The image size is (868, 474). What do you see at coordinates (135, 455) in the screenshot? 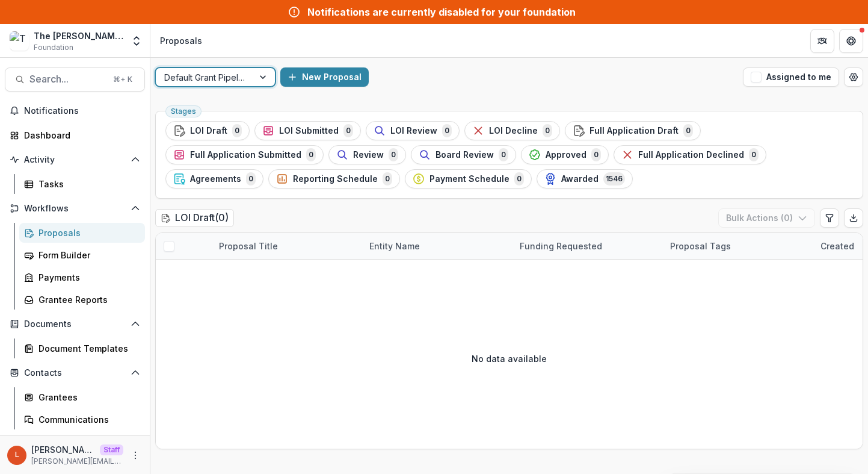
I see `button: More` at bounding box center [135, 455].